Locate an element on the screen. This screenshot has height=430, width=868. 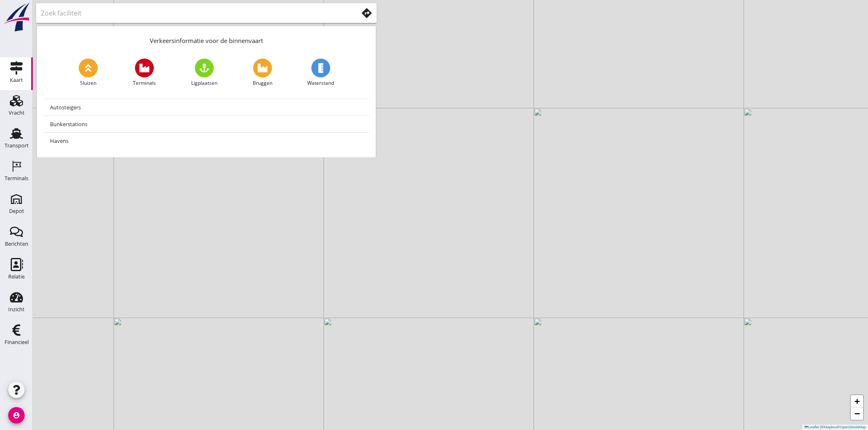
div: Berichten is located at coordinates (16, 244).